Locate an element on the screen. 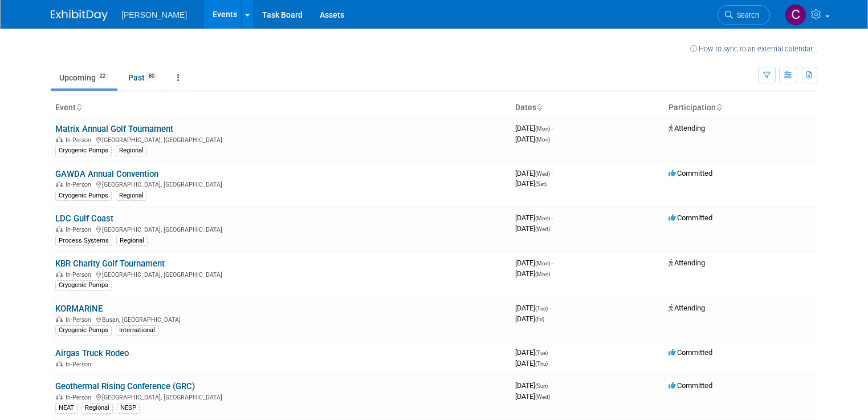 The width and height of the screenshot is (868, 420). img: ExhibitDay is located at coordinates (80, 15).